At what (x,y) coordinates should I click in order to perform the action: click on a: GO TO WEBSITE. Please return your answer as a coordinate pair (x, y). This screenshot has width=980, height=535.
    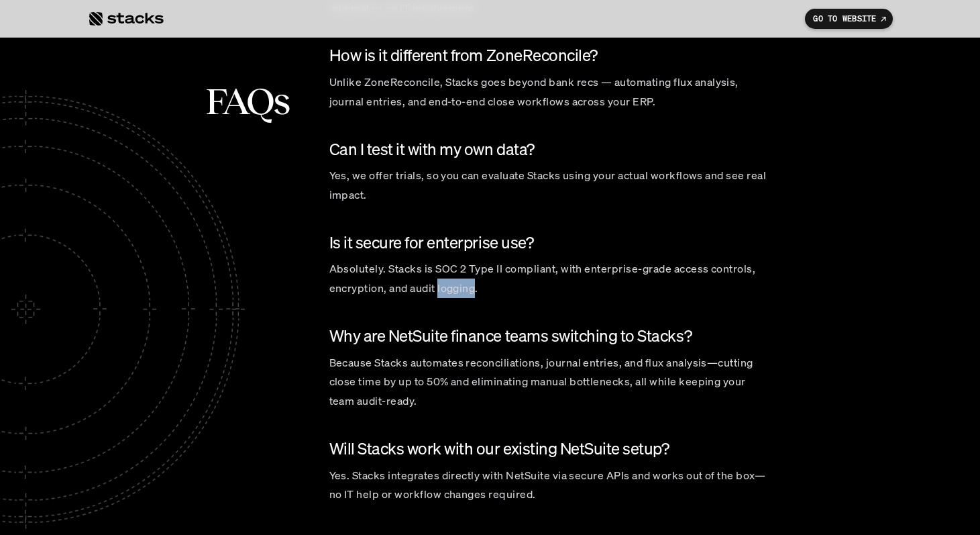
    Looking at the image, I should click on (849, 19).